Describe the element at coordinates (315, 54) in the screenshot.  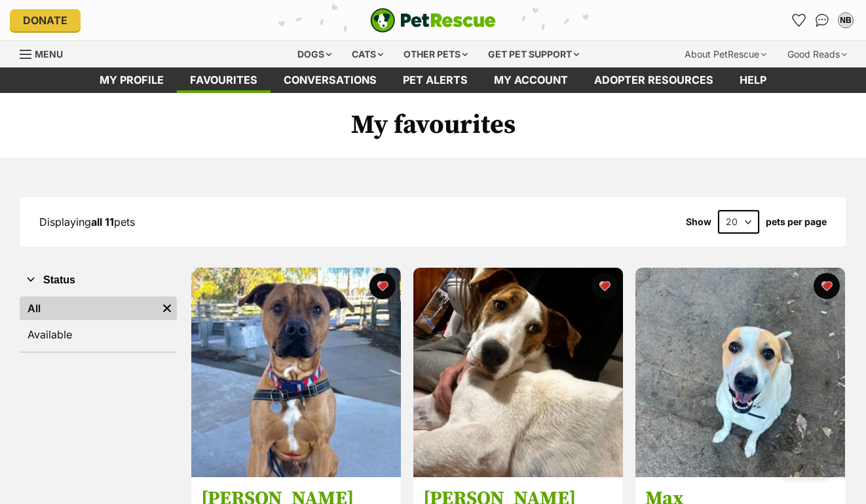
I see `div: Dogs` at that location.